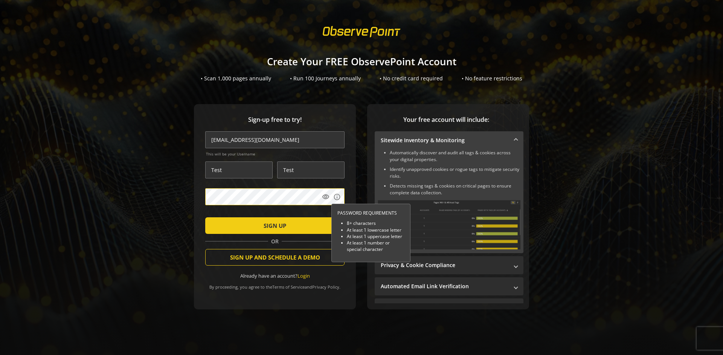 The height and width of the screenshot is (355, 723). I want to click on a: Terms of Service, so click(289, 286).